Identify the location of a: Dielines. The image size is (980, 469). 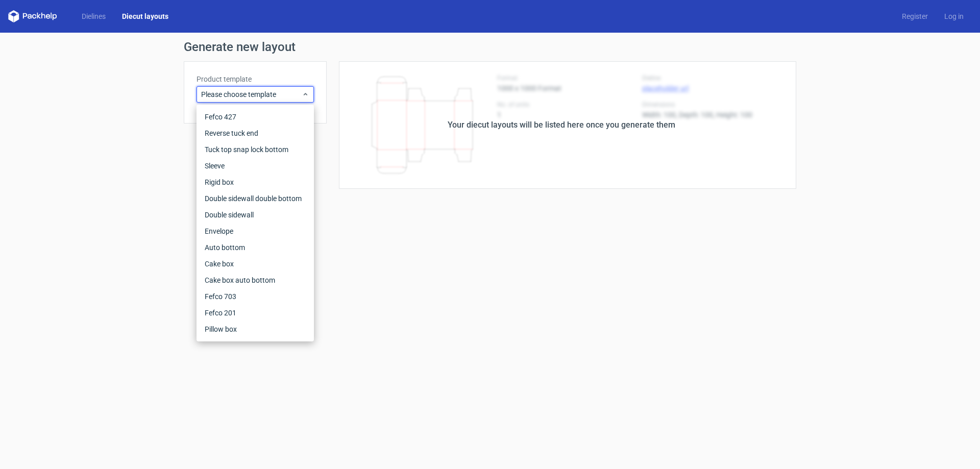
(93, 16).